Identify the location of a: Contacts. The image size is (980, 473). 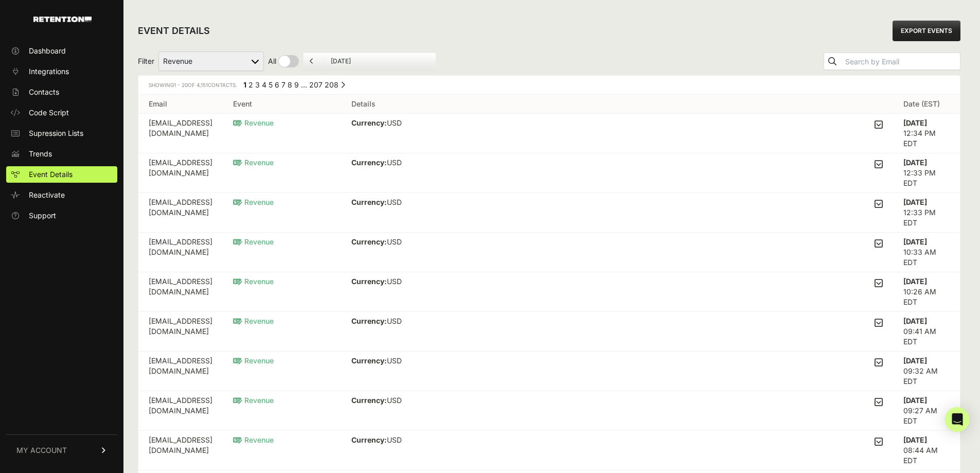
(61, 92).